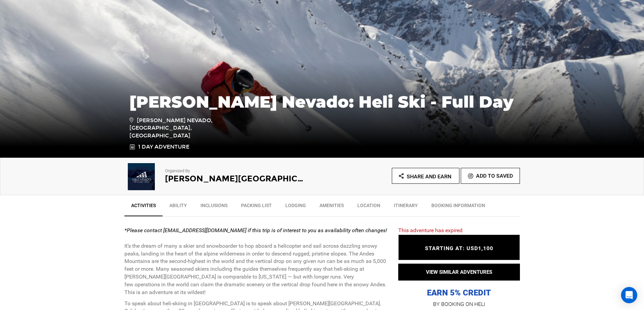  I want to click on span: 1 Day Adventure, so click(164, 147).